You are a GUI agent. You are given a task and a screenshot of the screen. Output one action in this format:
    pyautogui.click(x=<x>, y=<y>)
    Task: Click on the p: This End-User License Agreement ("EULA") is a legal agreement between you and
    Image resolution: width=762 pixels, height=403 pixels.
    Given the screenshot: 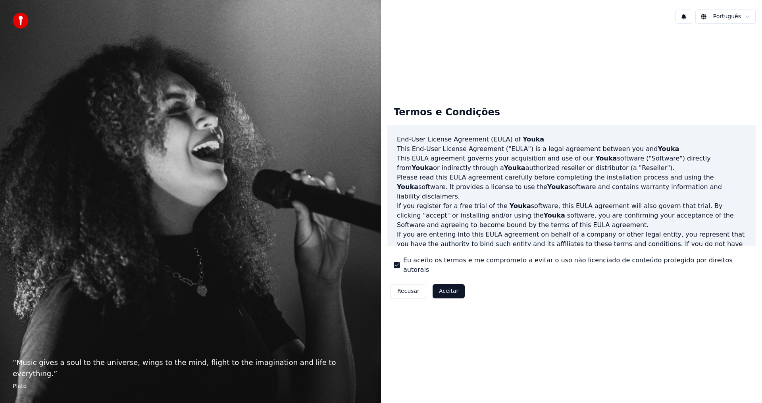 What is the action you would take?
    pyautogui.click(x=571, y=149)
    